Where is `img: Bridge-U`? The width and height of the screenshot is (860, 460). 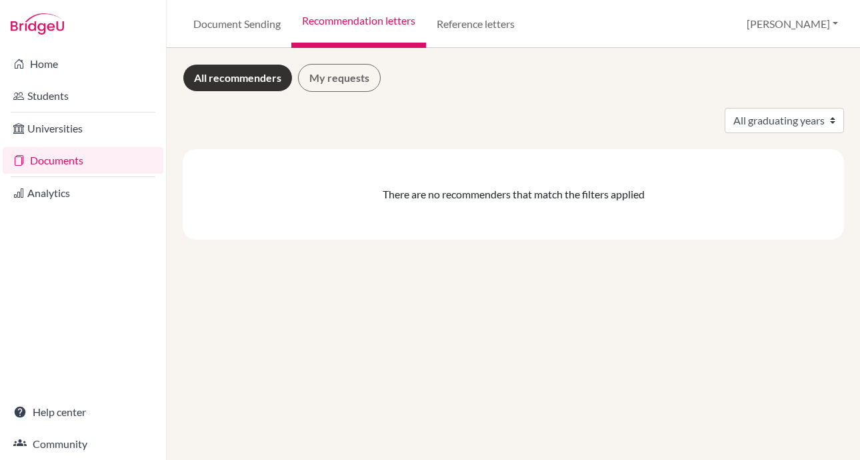 img: Bridge-U is located at coordinates (37, 24).